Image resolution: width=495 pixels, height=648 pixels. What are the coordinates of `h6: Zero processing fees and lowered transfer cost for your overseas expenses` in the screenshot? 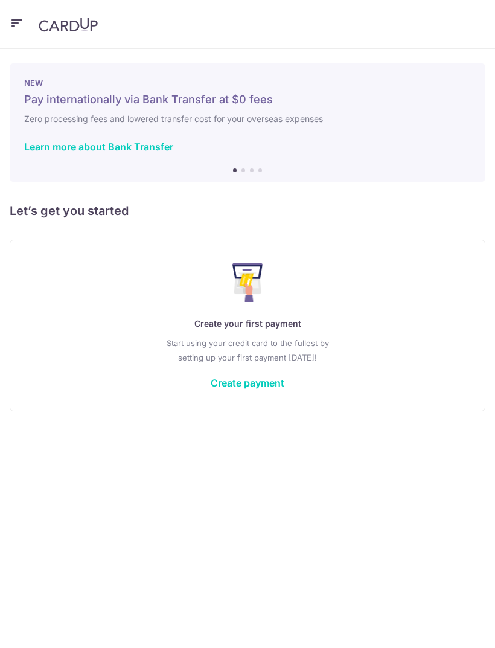 It's located at (247, 119).